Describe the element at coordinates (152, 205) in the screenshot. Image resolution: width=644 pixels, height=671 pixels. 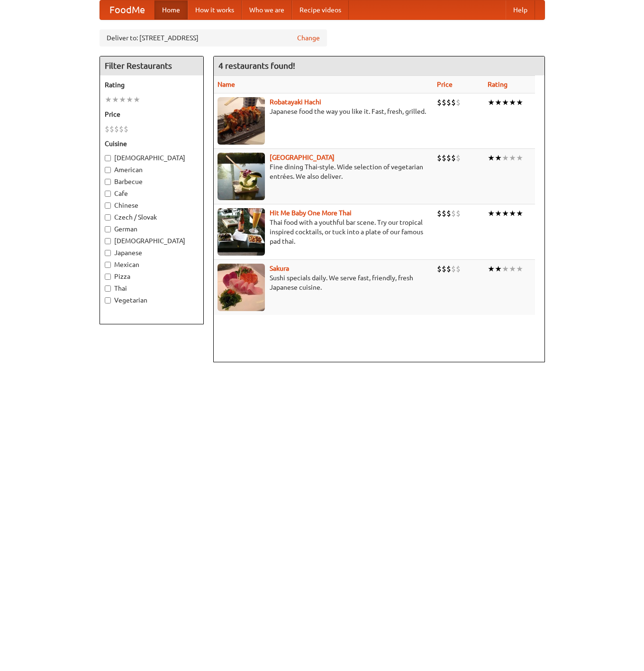
I see `label: Chinese` at that location.